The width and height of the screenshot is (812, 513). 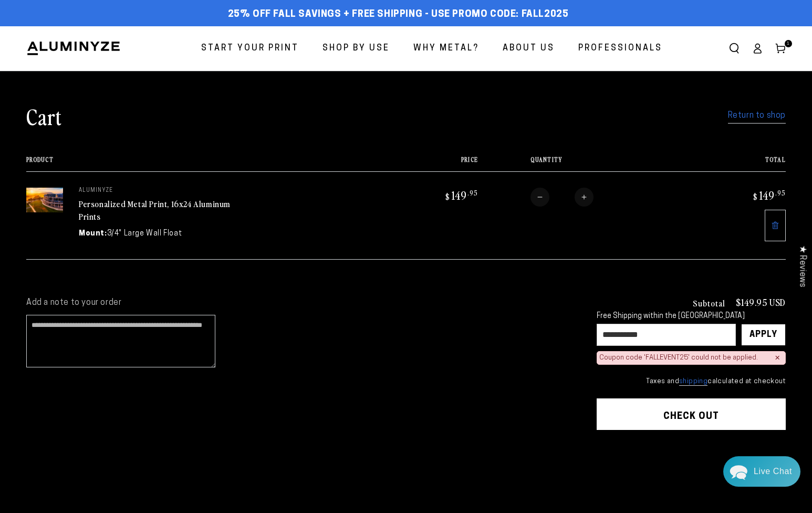 What do you see at coordinates (739, 163) in the screenshot?
I see `th: Total` at bounding box center [739, 163].